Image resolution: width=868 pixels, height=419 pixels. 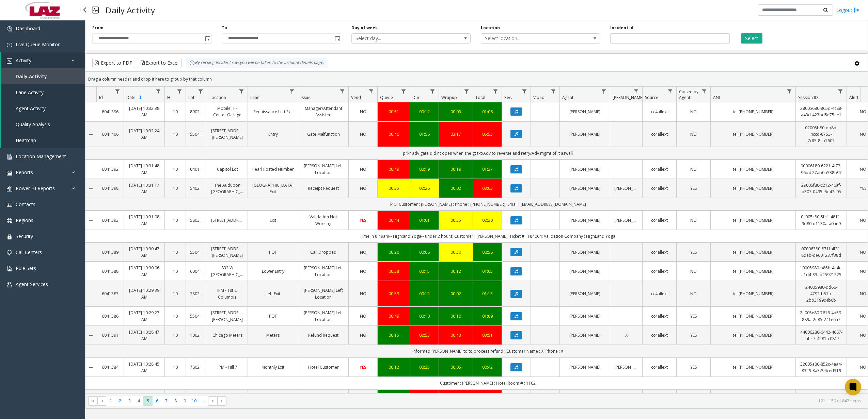 What do you see at coordinates (487, 252) in the screenshot?
I see `div: 00:56` at bounding box center [487, 252].